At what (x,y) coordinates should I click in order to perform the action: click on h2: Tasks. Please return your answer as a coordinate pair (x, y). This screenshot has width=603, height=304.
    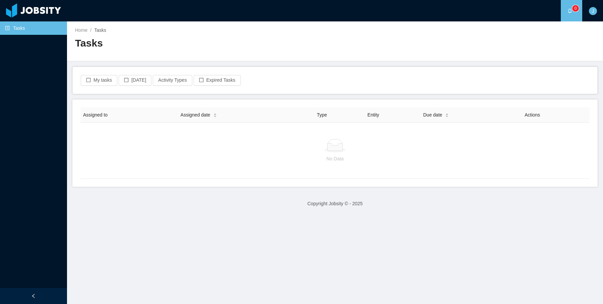
    Looking at the image, I should click on (205, 43).